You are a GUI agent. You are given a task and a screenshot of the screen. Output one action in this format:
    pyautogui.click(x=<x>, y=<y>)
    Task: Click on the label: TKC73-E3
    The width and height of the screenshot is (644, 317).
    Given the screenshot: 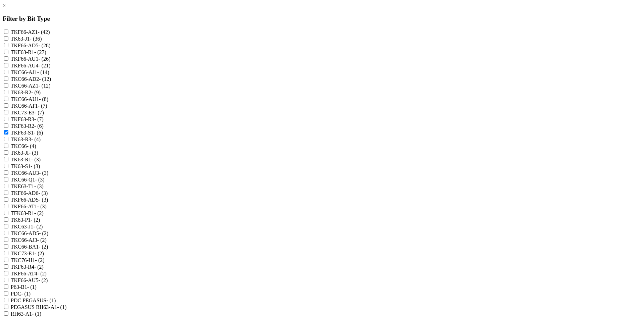 What is the action you would take?
    pyautogui.click(x=27, y=112)
    